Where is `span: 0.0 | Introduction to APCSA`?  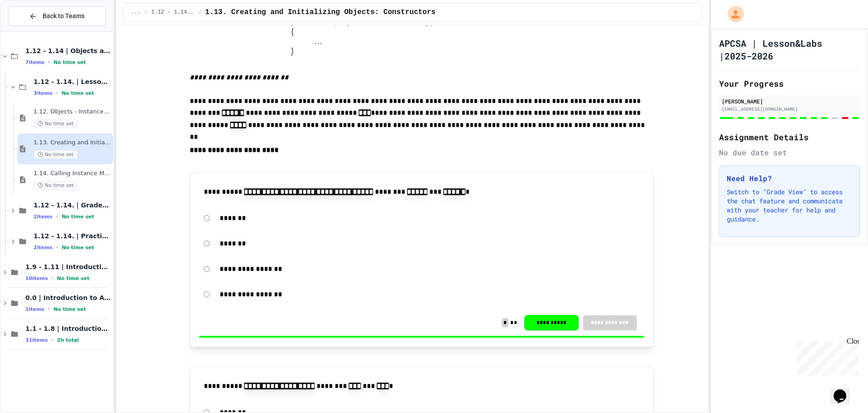
span: 0.0 | Introduction to APCSA is located at coordinates (68, 298).